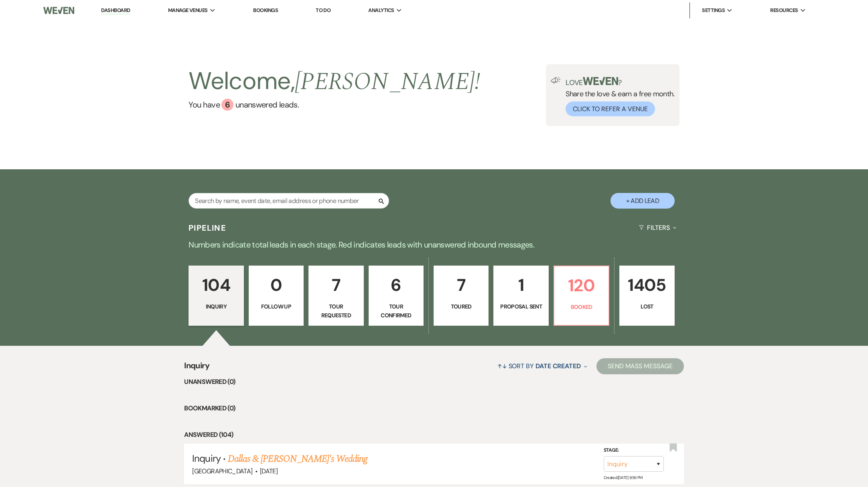  Describe the element at coordinates (461, 296) in the screenshot. I see `a: 7Toured` at that location.